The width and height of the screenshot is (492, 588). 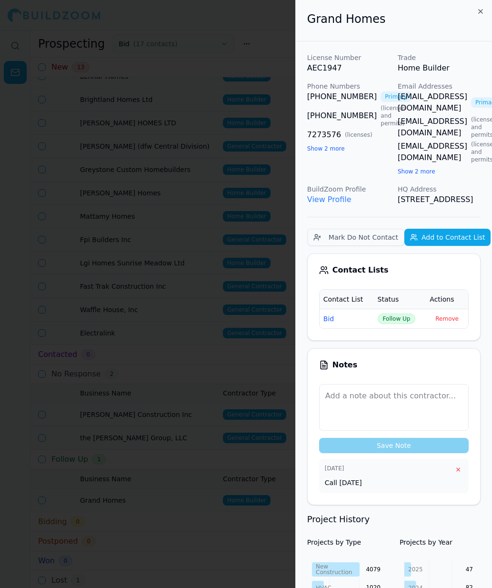 What do you see at coordinates (469, 569) in the screenshot?
I see `text: 47` at bounding box center [469, 569].